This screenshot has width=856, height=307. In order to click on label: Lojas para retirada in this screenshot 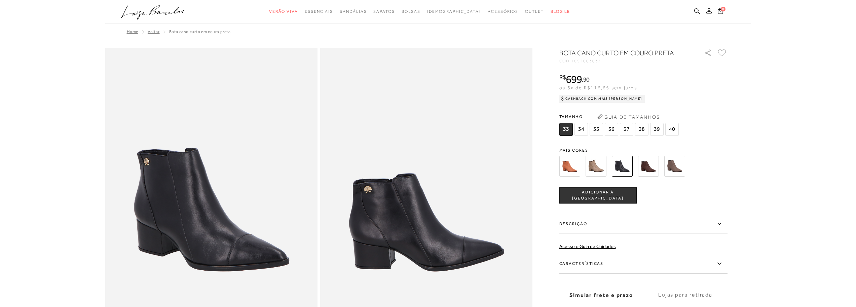, I will do `click(686, 295)`.